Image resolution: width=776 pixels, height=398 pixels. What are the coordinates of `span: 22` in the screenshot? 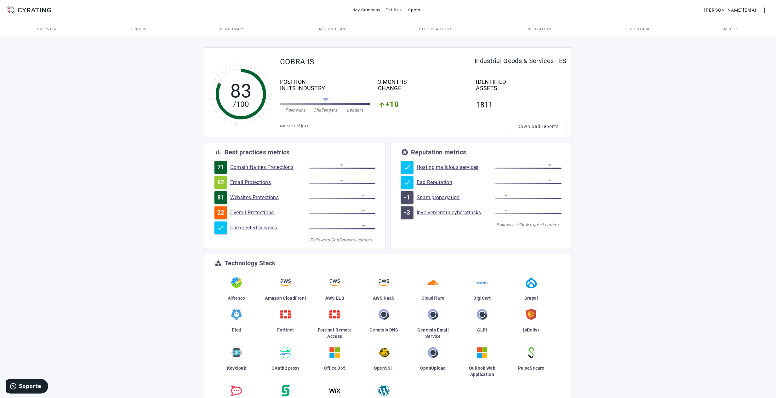 It's located at (221, 213).